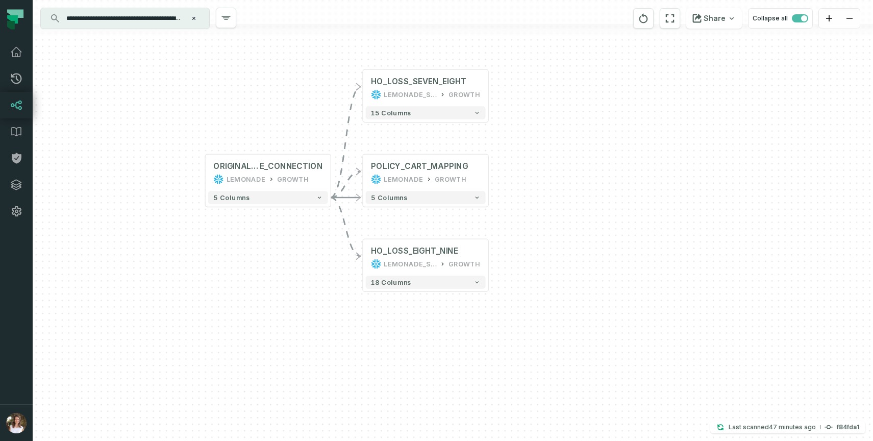 Image resolution: width=873 pixels, height=441 pixels. I want to click on span: ORIGINAL_TO_NEW_QUOT, so click(236, 166).